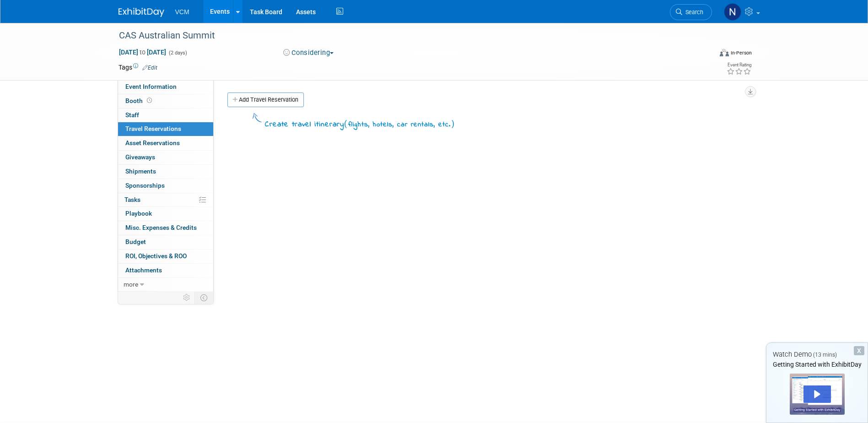  I want to click on span: flights, hotels, car rentals, etc., so click(399, 125).